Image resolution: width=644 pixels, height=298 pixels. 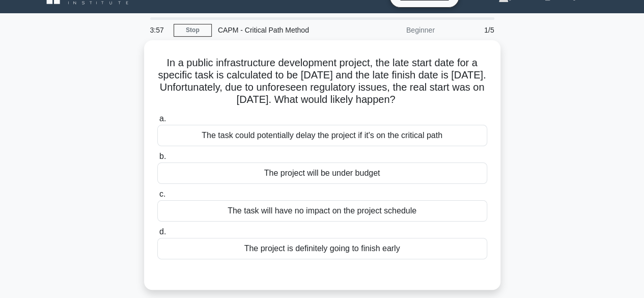 I want to click on div: The project is definitely going to finish early, so click(x=322, y=249).